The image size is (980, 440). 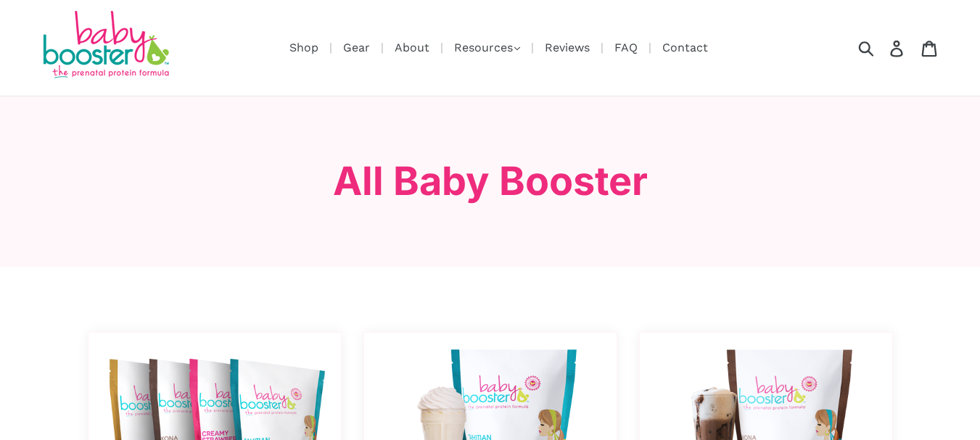 What do you see at coordinates (304, 47) in the screenshot?
I see `a: Shop` at bounding box center [304, 47].